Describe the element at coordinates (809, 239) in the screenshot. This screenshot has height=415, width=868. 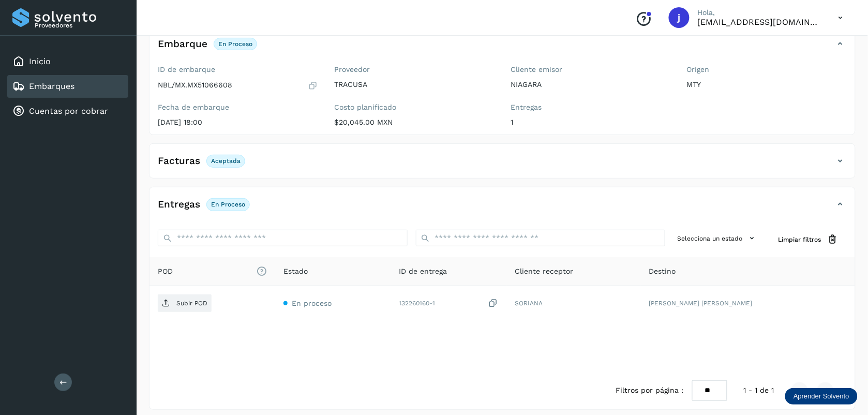
I see `button: Limpiar filtros` at that location.